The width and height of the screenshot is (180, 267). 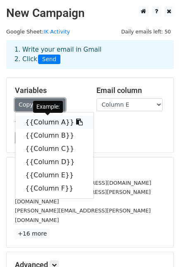 I want to click on a: {{Column E}}, so click(x=54, y=175).